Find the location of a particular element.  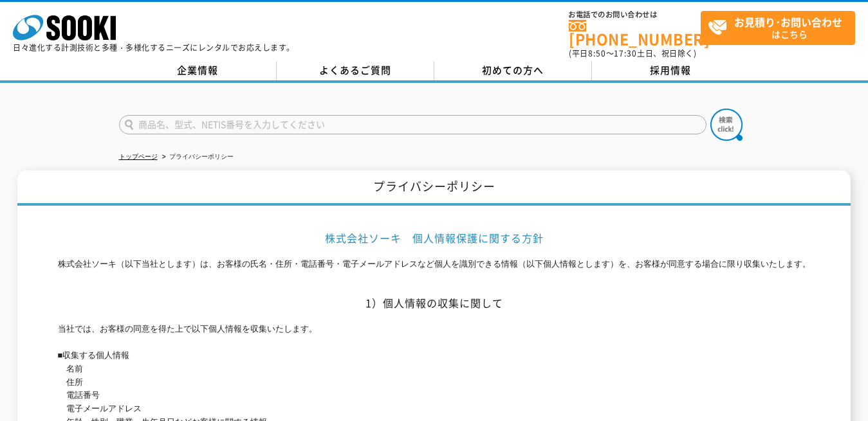

span: 17:30 is located at coordinates (625, 53).